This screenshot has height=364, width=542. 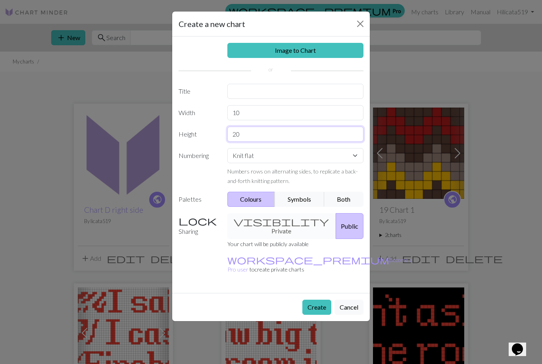 What do you see at coordinates (316, 307) in the screenshot?
I see `button: Create` at bounding box center [316, 307].